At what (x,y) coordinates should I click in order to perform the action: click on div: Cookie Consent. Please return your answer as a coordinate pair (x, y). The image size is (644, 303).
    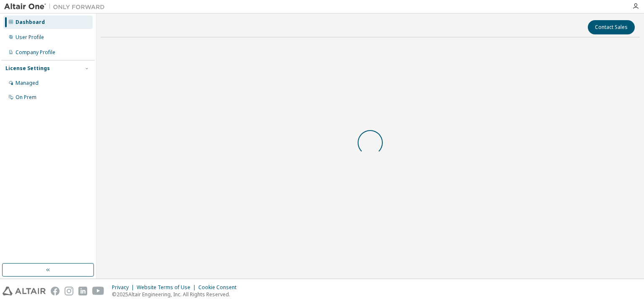
    Looking at the image, I should click on (220, 287).